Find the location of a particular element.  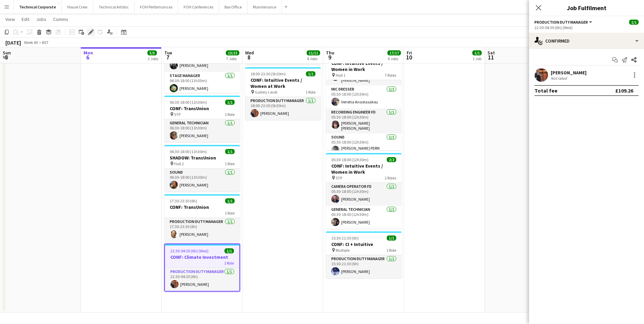

span: Sun is located at coordinates (7, 52).